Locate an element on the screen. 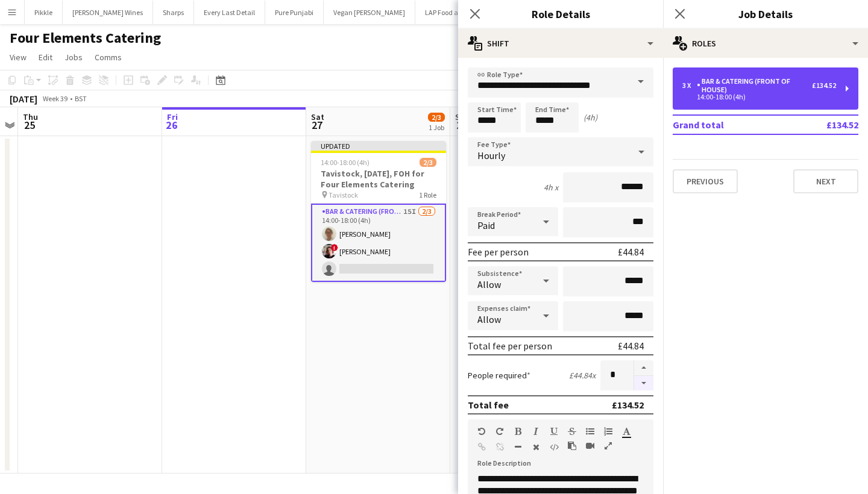 The width and height of the screenshot is (868, 494). button: HTML Code is located at coordinates (554, 447).